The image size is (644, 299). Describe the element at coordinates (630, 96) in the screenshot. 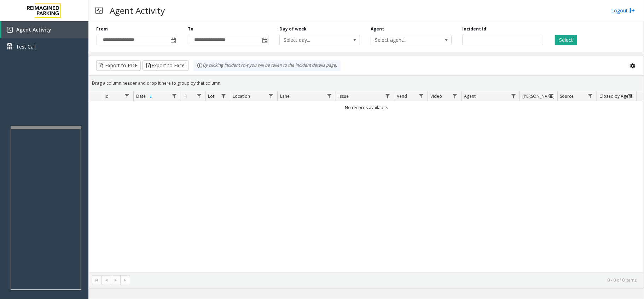

I see `a: Closed by Agent Filter Menu` at that location.